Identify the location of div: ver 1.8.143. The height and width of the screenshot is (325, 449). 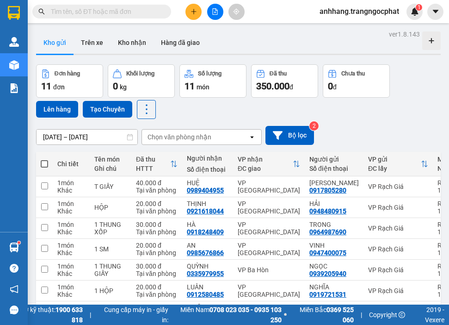
(404, 34).